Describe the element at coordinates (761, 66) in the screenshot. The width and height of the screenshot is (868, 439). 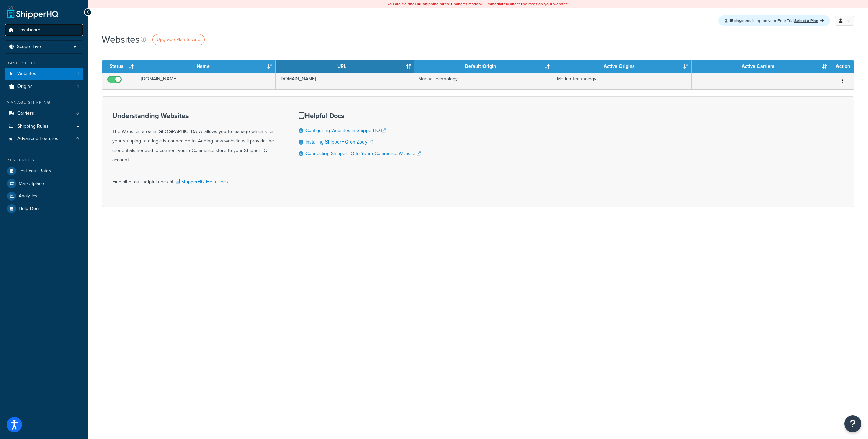
I see `th: Active Carriers: activate to sort column ascending` at that location.